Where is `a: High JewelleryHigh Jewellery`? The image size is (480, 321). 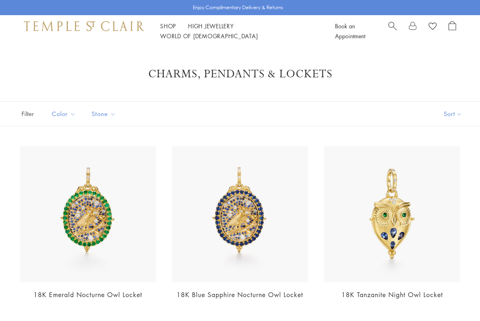 a: High JewelleryHigh Jewellery is located at coordinates (211, 26).